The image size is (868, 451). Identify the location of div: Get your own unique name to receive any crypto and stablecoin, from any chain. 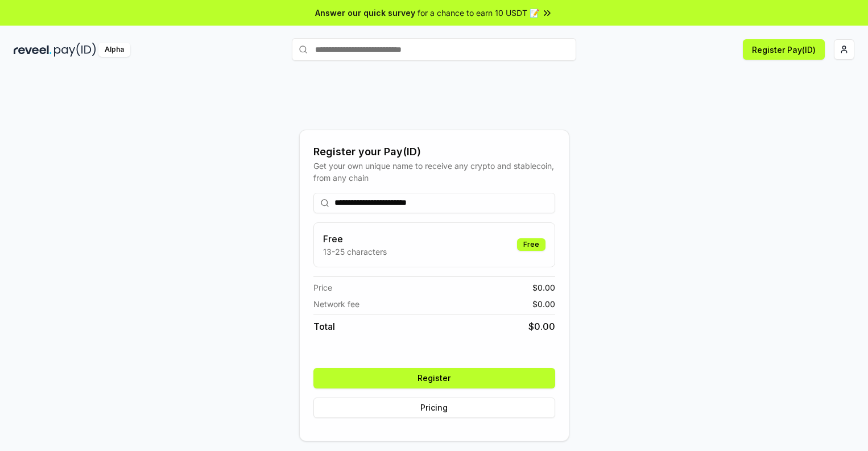
(434, 171).